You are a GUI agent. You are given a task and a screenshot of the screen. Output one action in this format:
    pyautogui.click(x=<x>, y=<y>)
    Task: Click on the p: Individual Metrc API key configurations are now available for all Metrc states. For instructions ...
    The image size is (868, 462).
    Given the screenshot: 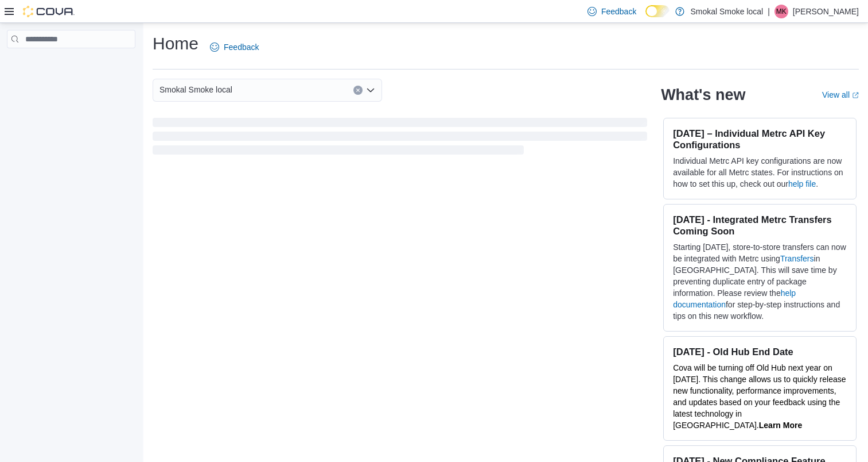 What is the action you would take?
    pyautogui.click(x=760, y=172)
    